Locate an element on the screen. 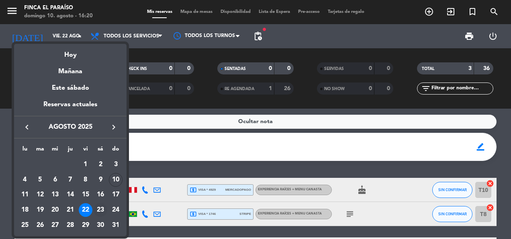 This screenshot has height=239, width=511. td: 4 de agosto de 2025 is located at coordinates (25, 180).